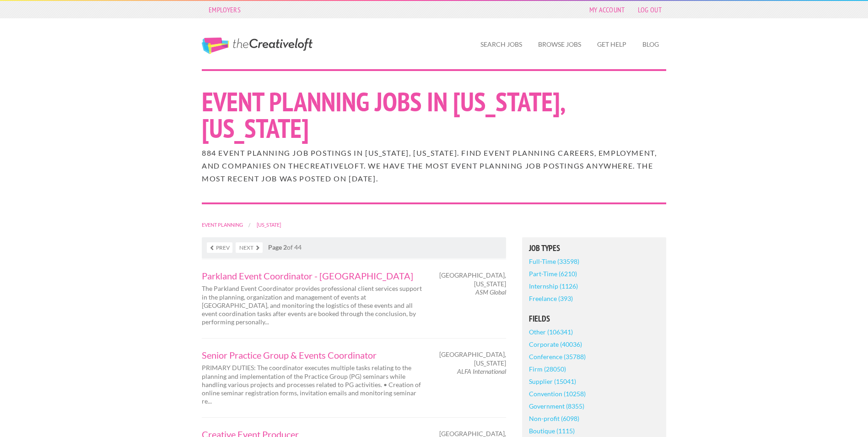  Describe the element at coordinates (557, 356) in the screenshot. I see `a: Conference (35788)` at that location.